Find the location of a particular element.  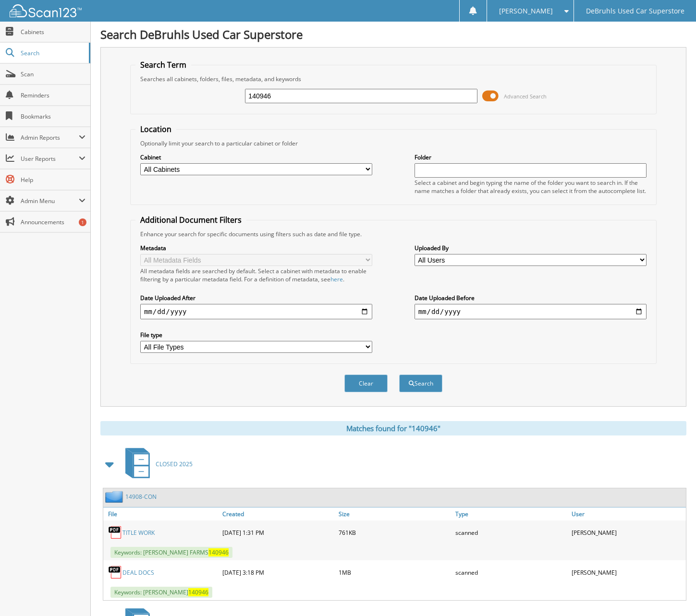

legend: Additional Document Filters is located at coordinates (190, 220).